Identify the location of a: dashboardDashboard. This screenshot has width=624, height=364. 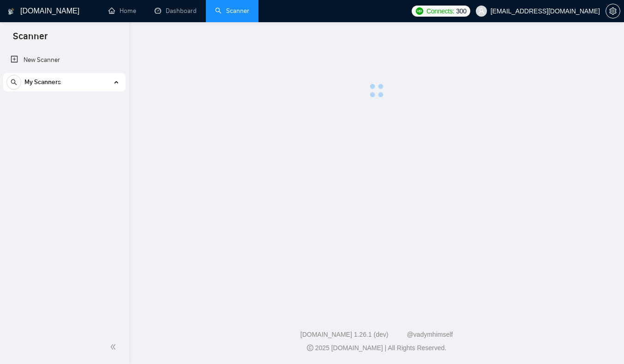
(175, 11).